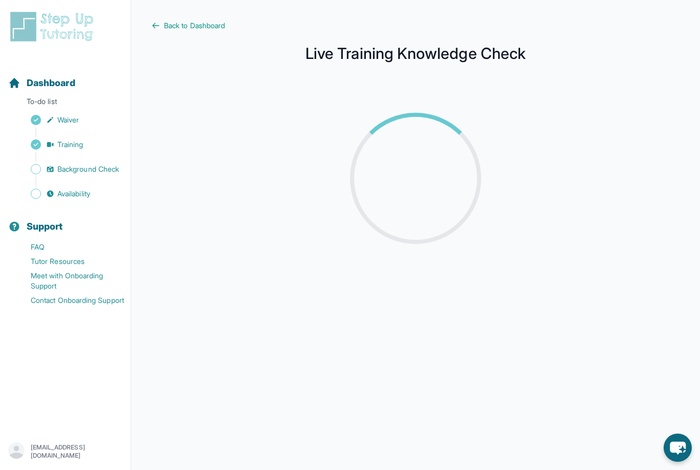  I want to click on a: Meet with Onboarding Support, so click(69, 281).